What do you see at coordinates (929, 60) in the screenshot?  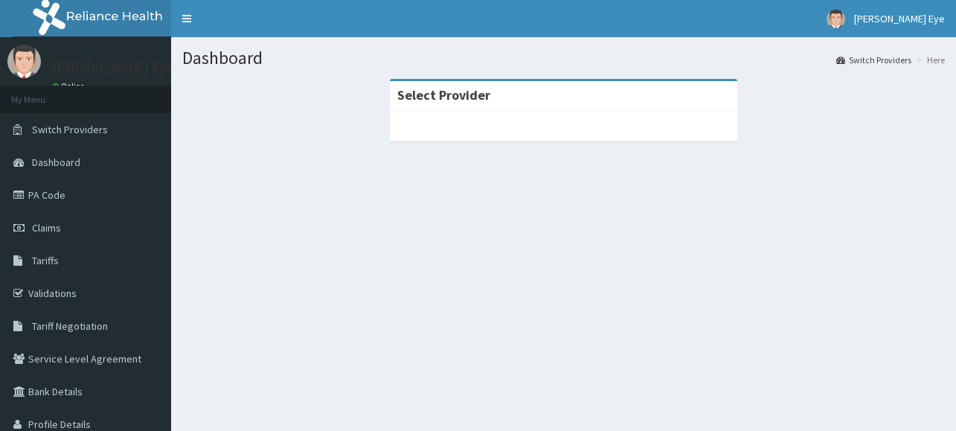 I see `li: Here` at bounding box center [929, 60].